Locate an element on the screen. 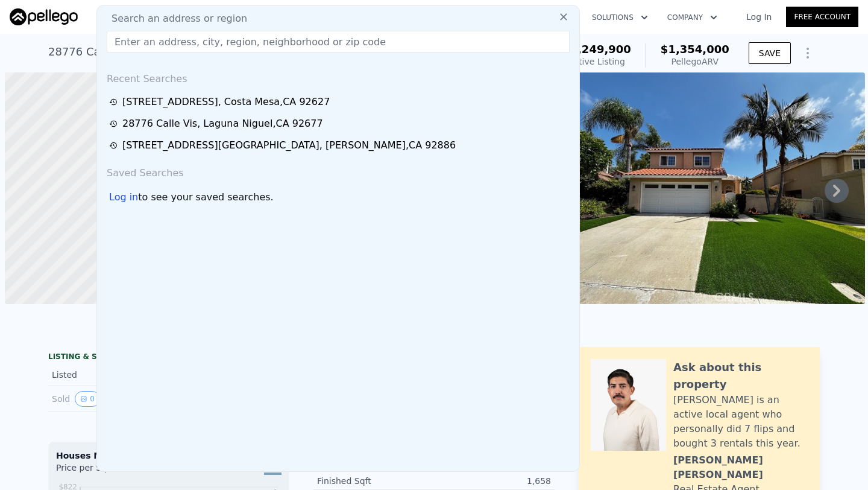 The image size is (868, 490). a: 28776 Calle Vis, Laguna Niguel,CA 92677 is located at coordinates (340, 124).